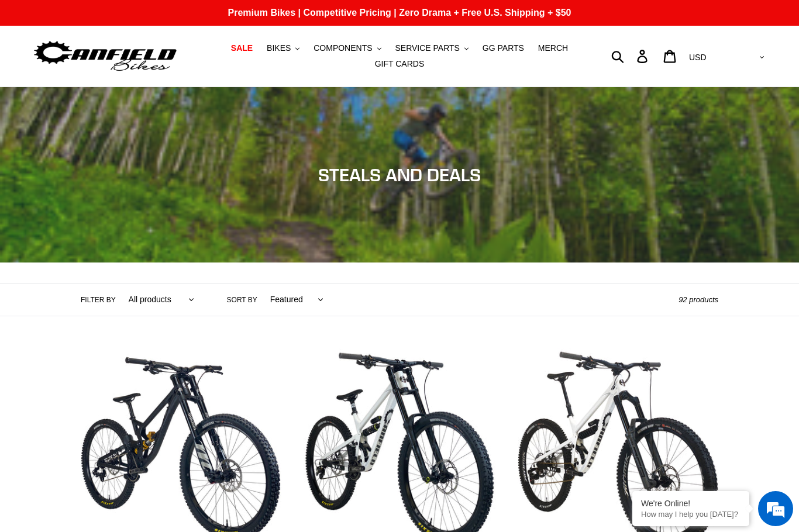 This screenshot has width=799, height=532. What do you see at coordinates (242, 48) in the screenshot?
I see `span: SALE` at bounding box center [242, 48].